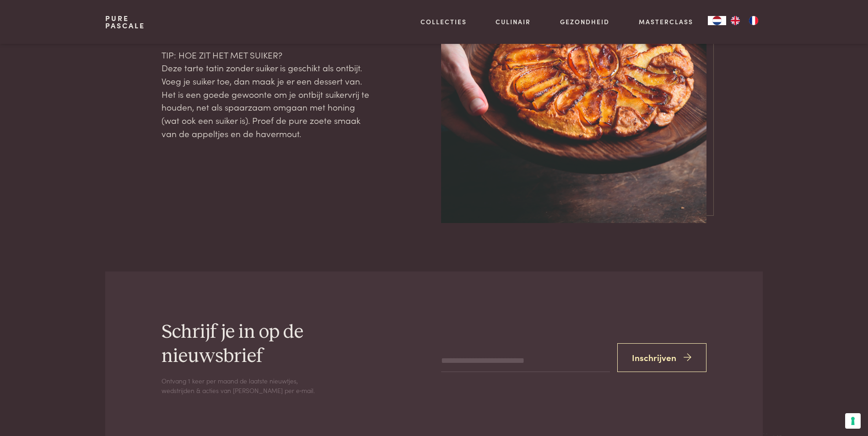 The width and height of the screenshot is (868, 436). I want to click on button: Inschrijven, so click(662, 357).